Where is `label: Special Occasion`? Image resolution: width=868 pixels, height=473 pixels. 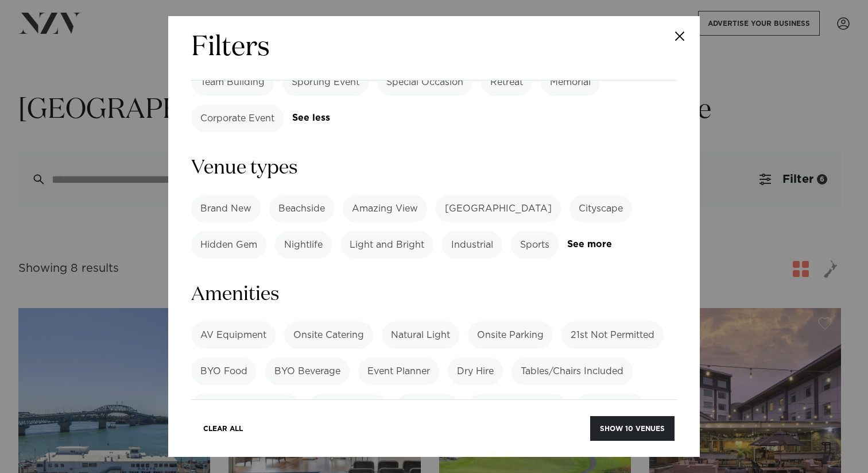
label: Special Occasion is located at coordinates (425, 82).